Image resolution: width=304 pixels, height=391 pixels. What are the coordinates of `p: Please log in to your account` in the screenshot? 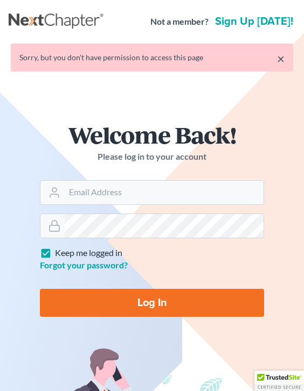 It's located at (152, 157).